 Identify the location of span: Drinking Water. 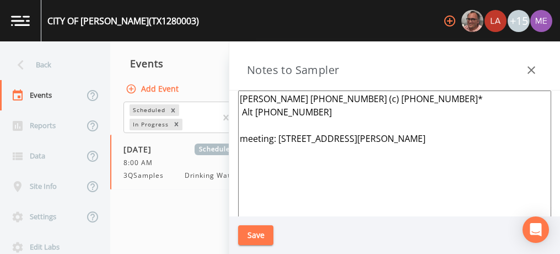
(211, 175).